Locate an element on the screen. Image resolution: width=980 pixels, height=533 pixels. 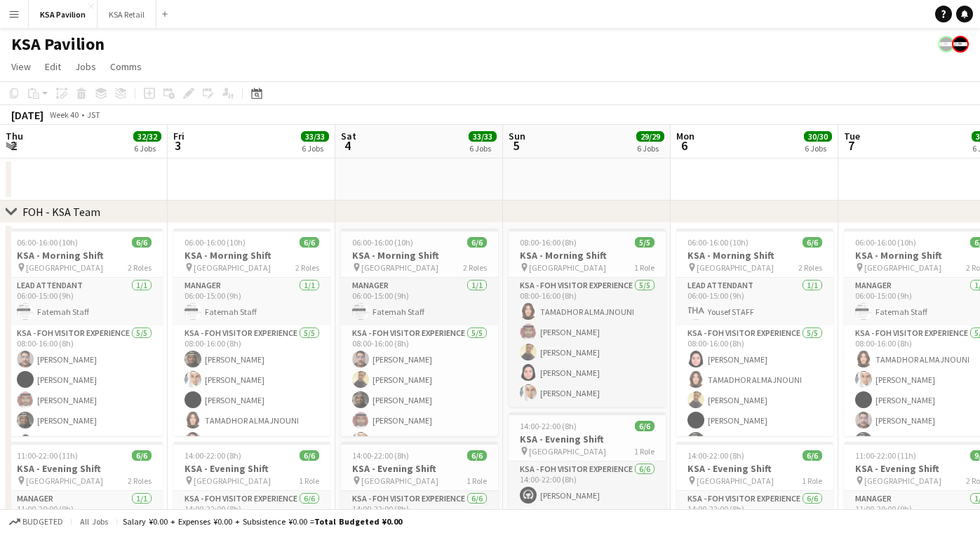
span: Tue is located at coordinates (852, 136).